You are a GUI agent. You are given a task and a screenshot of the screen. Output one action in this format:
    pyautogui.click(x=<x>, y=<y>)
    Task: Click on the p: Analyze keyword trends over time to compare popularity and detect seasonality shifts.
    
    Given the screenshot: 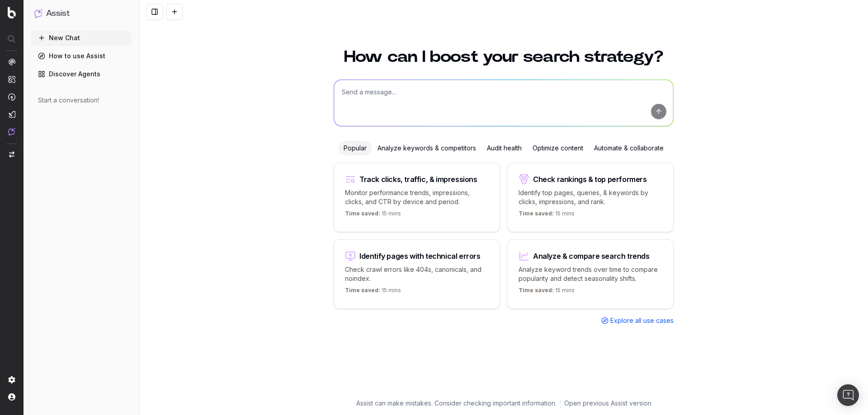 What is the action you would take?
    pyautogui.click(x=591, y=274)
    